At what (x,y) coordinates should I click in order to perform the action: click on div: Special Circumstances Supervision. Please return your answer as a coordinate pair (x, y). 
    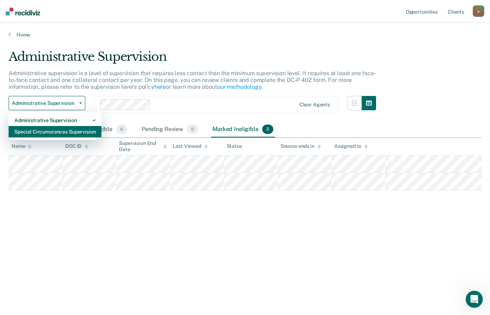
    Looking at the image, I should click on (55, 132).